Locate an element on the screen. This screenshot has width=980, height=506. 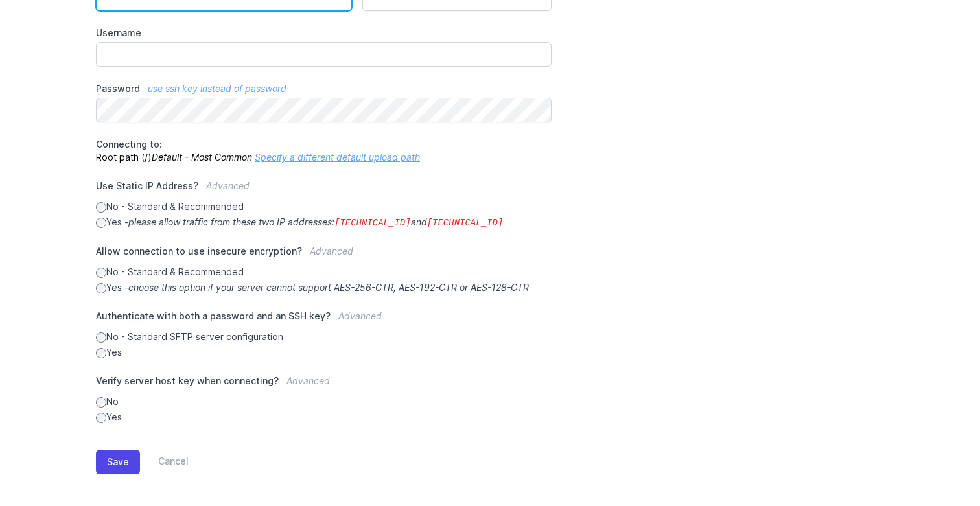
label: No is located at coordinates (324, 402).